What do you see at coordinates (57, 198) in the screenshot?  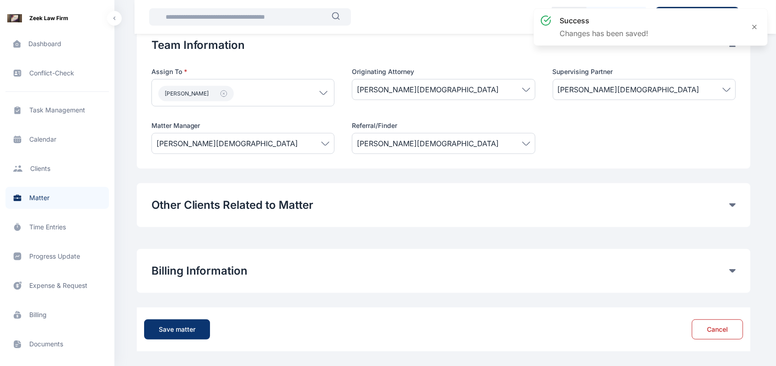 I see `span: matter` at bounding box center [57, 198].